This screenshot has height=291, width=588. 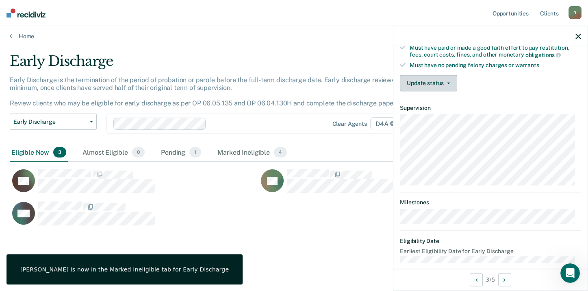 I want to click on div: Pending, so click(x=181, y=152).